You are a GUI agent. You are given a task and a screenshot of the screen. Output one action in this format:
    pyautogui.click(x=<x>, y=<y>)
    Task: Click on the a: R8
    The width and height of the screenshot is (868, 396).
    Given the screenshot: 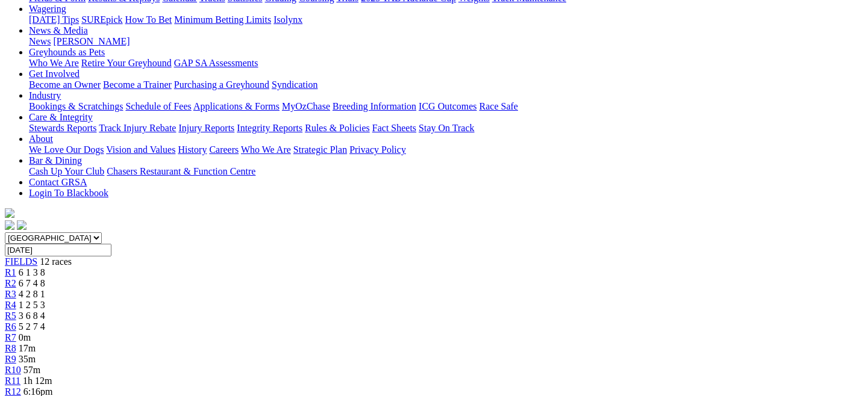 What is the action you would take?
    pyautogui.click(x=10, y=348)
    